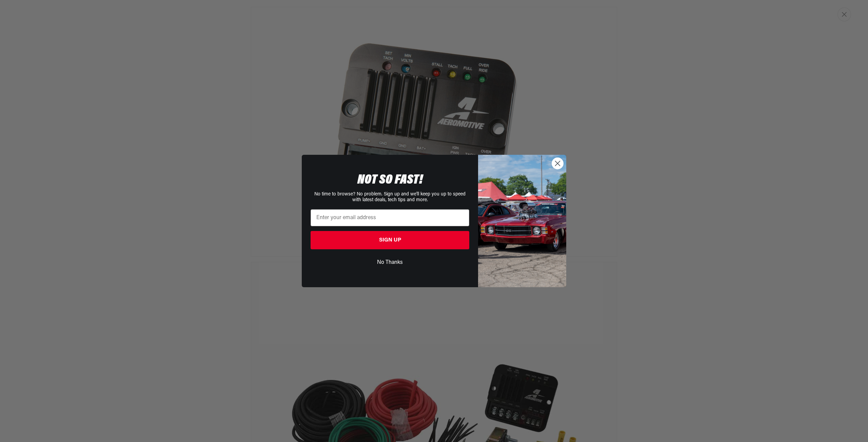 The height and width of the screenshot is (442, 868). I want to click on button: SIGN UP, so click(390, 241).